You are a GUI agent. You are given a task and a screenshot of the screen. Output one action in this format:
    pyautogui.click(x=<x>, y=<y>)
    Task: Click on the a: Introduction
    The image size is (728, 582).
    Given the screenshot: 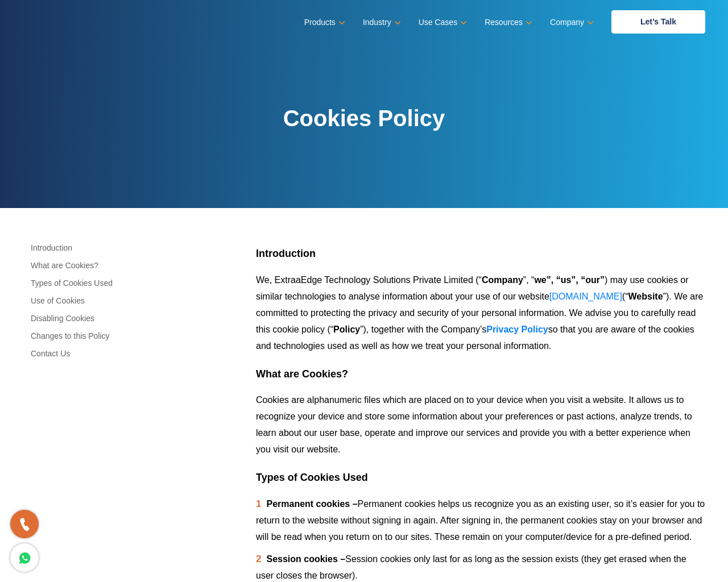 What is the action you would take?
    pyautogui.click(x=98, y=248)
    